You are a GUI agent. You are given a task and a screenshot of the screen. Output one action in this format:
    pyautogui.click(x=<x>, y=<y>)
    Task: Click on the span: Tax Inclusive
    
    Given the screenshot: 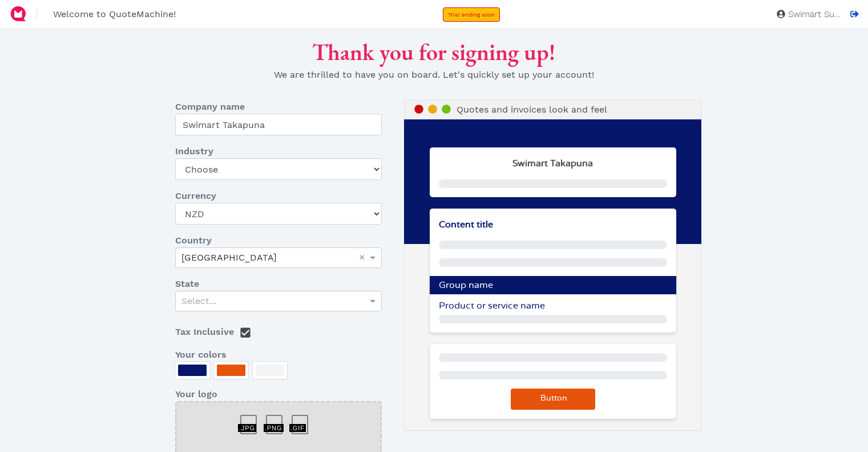 What is the action you would take?
    pyautogui.click(x=205, y=331)
    